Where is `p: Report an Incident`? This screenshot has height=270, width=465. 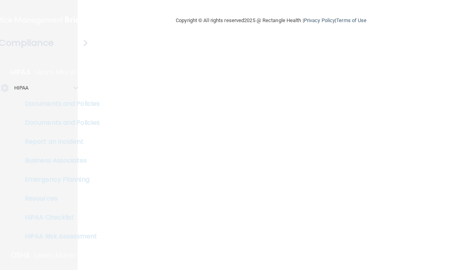 p: Report an Incident is located at coordinates (59, 142).